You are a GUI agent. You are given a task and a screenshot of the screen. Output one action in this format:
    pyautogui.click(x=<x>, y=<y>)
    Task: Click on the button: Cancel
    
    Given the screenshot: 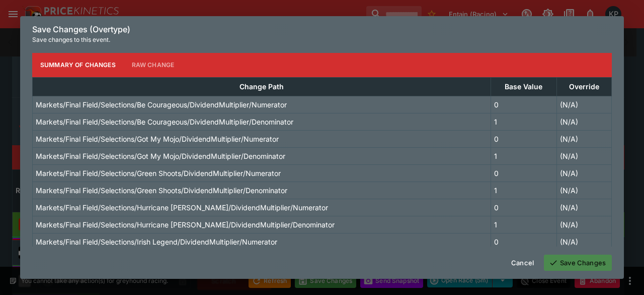 What is the action you would take?
    pyautogui.click(x=522, y=263)
    